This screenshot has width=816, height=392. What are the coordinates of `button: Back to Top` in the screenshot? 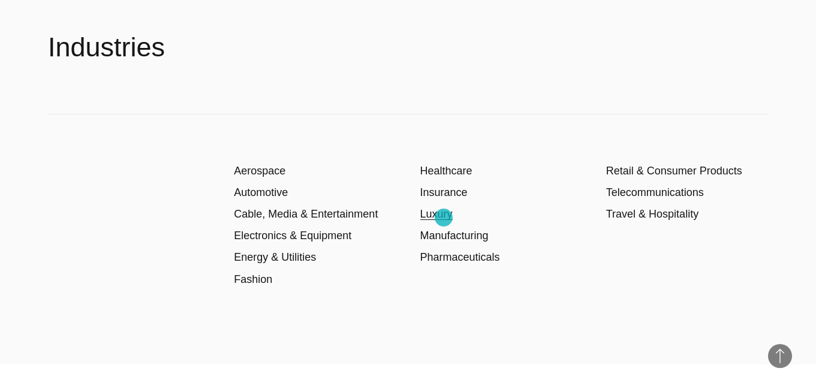 It's located at (780, 356).